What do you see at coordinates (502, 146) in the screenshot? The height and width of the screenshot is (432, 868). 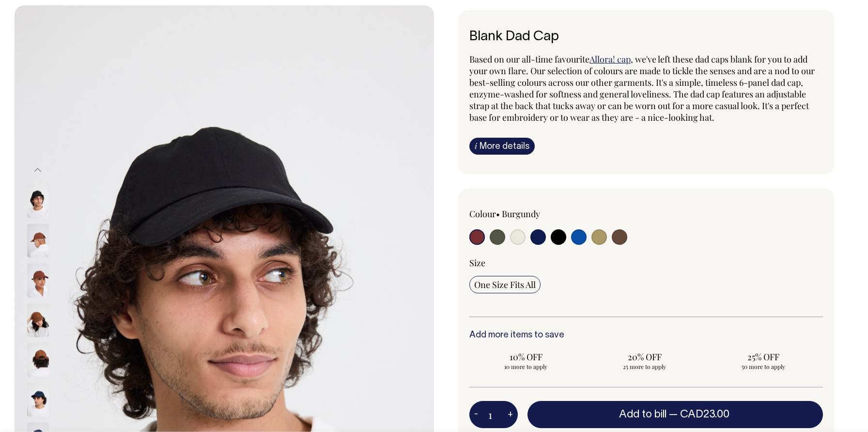 I see `a: iMore details` at bounding box center [502, 146].